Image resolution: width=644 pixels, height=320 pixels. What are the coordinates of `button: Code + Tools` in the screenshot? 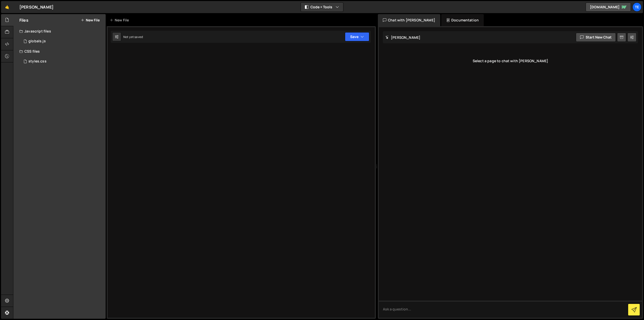 It's located at (322, 7).